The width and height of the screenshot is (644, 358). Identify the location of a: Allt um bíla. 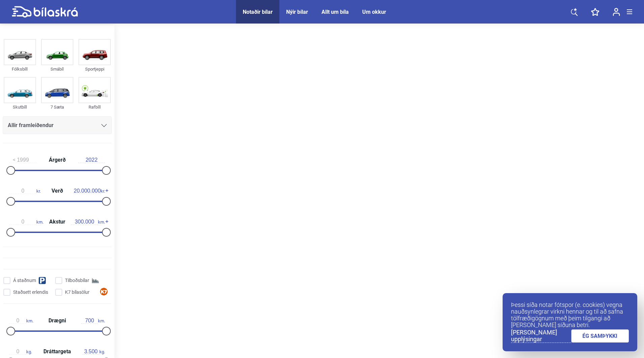
(335, 12).